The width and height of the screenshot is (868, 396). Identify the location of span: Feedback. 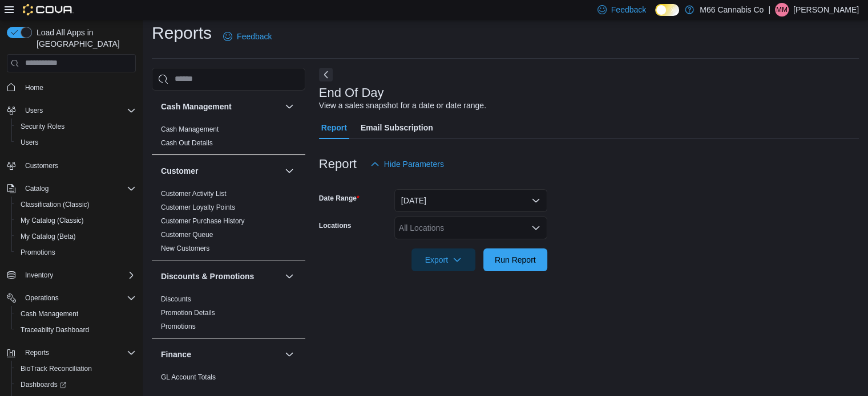
(254, 36).